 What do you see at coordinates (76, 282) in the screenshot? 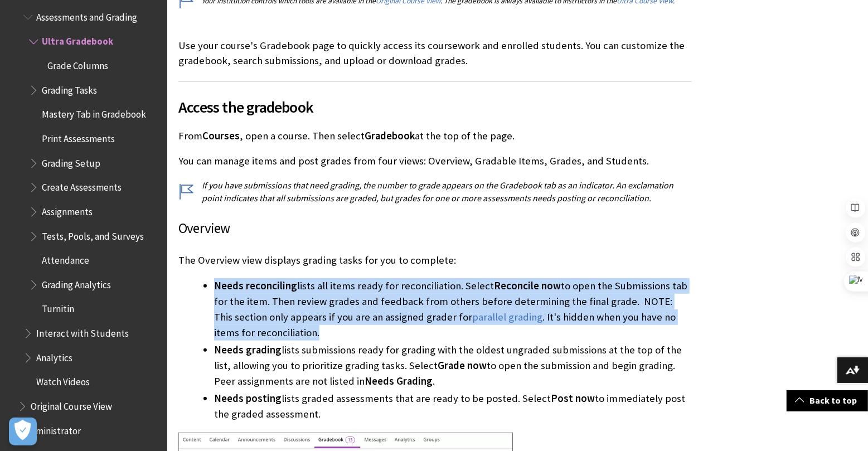
I see `span: Grading Analytics` at bounding box center [76, 282].